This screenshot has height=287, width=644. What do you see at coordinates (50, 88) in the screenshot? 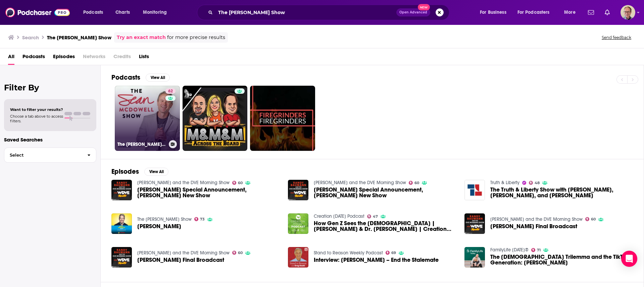
I see `h2: Filter By` at bounding box center [50, 88].